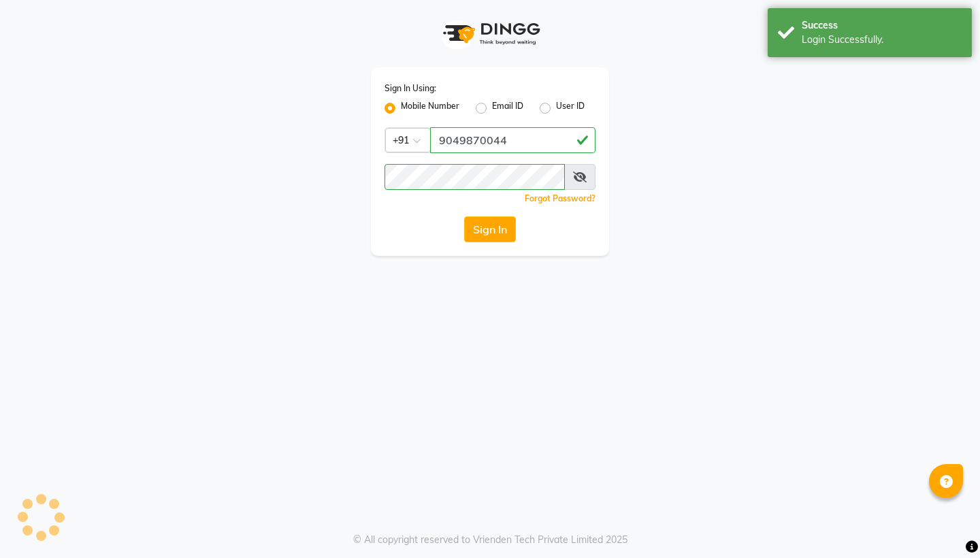  Describe the element at coordinates (490, 229) in the screenshot. I see `button: Sign In` at that location.